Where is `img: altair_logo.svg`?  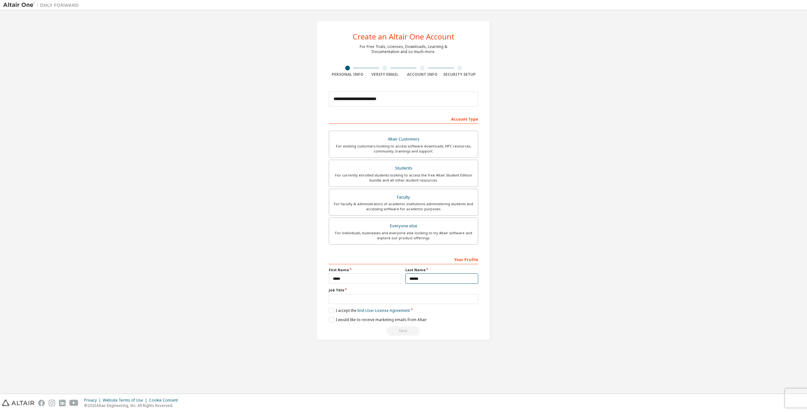
img: altair_logo.svg is located at coordinates (18, 402).